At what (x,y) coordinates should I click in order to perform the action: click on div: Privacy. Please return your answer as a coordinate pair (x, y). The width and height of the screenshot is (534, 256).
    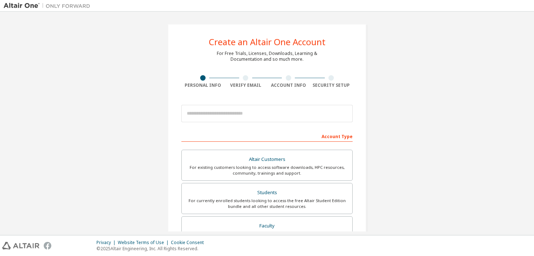
    Looking at the image, I should click on (107, 242).